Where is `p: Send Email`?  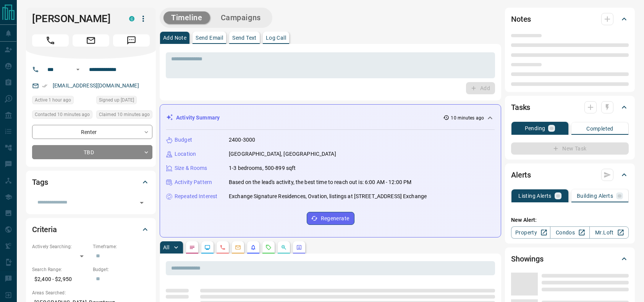 p: Send Email is located at coordinates (209, 38).